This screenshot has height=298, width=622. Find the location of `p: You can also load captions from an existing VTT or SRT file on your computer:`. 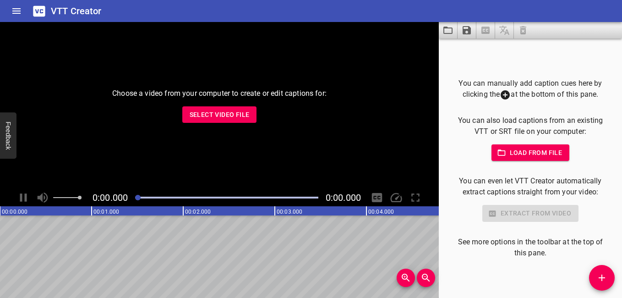

p: You can also load captions from an existing VTT or SRT file on your computer: is located at coordinates (531, 126).